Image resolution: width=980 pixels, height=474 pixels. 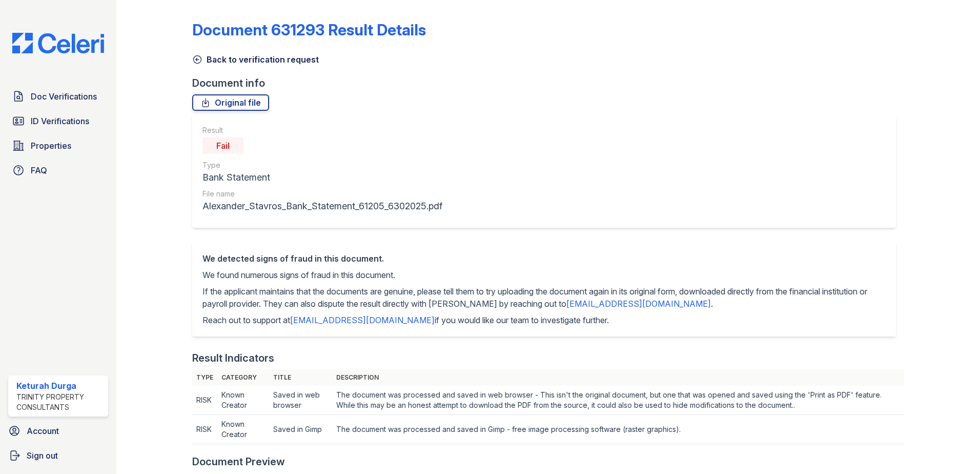 What do you see at coordinates (39, 171) in the screenshot?
I see `span: FAQ` at bounding box center [39, 171].